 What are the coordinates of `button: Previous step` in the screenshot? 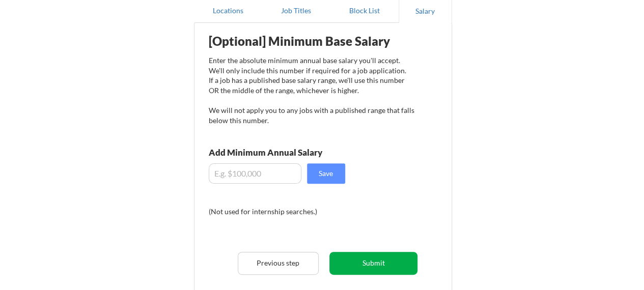 It's located at (278, 263).